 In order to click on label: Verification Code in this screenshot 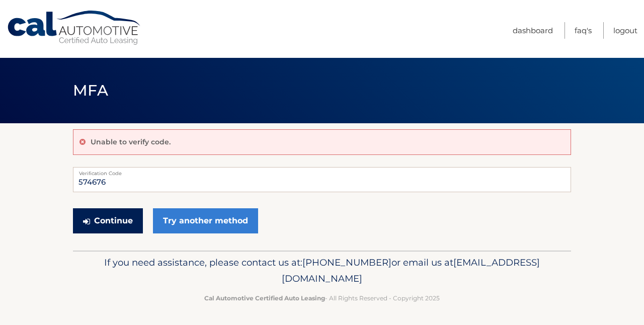, I will do `click(322, 171)`.